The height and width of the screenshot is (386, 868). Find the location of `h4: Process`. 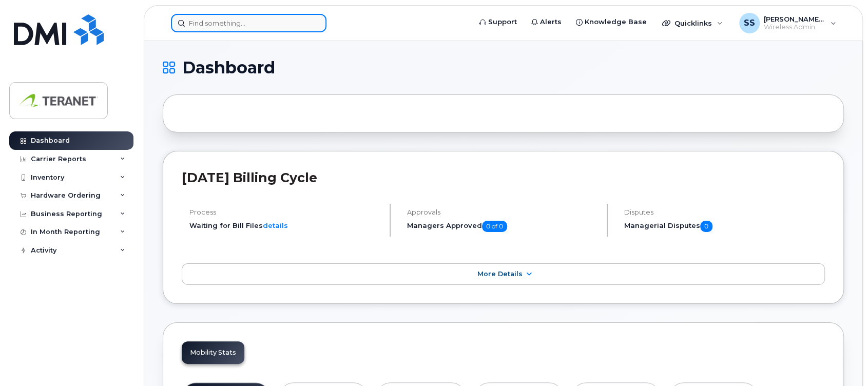

h4: Process is located at coordinates (285, 212).